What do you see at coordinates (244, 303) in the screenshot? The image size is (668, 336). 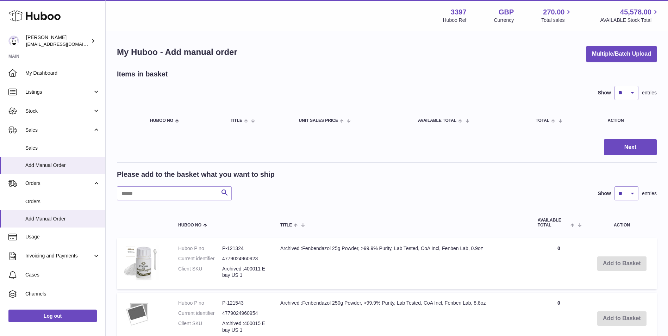 I see `dd: P-121543` at bounding box center [244, 303].